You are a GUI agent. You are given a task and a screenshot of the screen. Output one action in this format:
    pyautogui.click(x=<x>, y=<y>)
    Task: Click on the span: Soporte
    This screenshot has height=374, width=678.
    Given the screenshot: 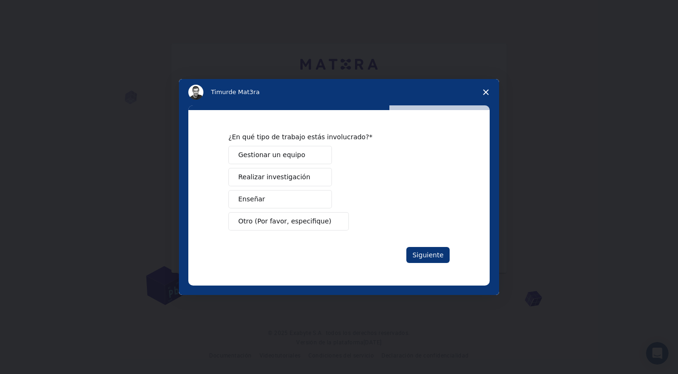 What is the action you would take?
    pyautogui.click(x=36, y=11)
    